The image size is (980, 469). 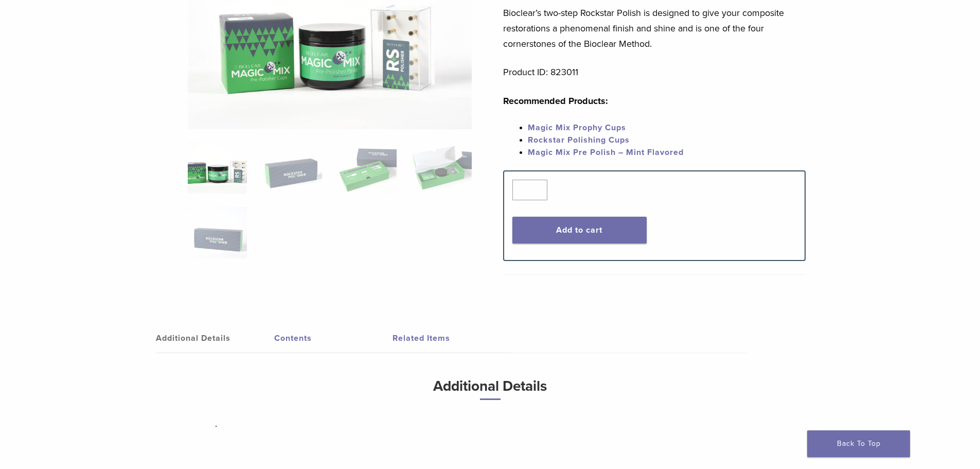 What do you see at coordinates (858, 444) in the screenshot?
I see `a: Back To Top` at bounding box center [858, 444].